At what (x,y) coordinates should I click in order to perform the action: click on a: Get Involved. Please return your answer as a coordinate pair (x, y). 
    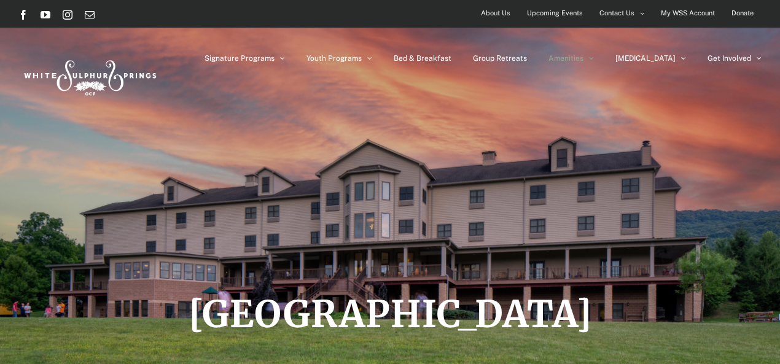
    Looking at the image, I should click on (735, 58).